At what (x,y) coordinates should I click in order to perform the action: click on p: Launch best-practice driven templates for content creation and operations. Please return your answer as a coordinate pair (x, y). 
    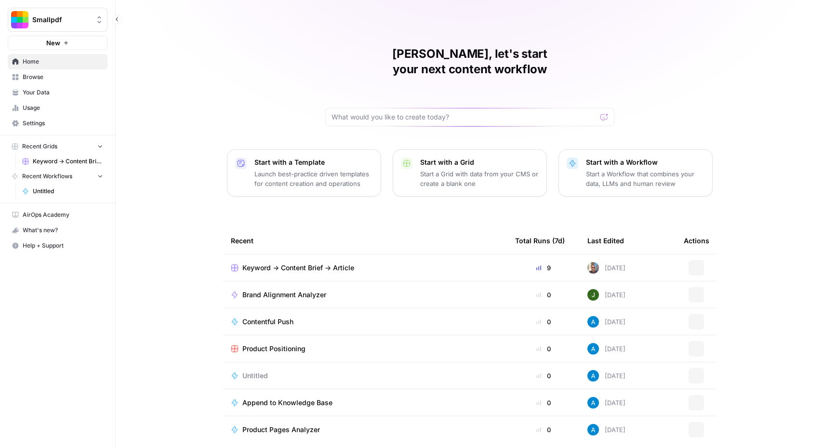
    Looking at the image, I should click on (314, 179).